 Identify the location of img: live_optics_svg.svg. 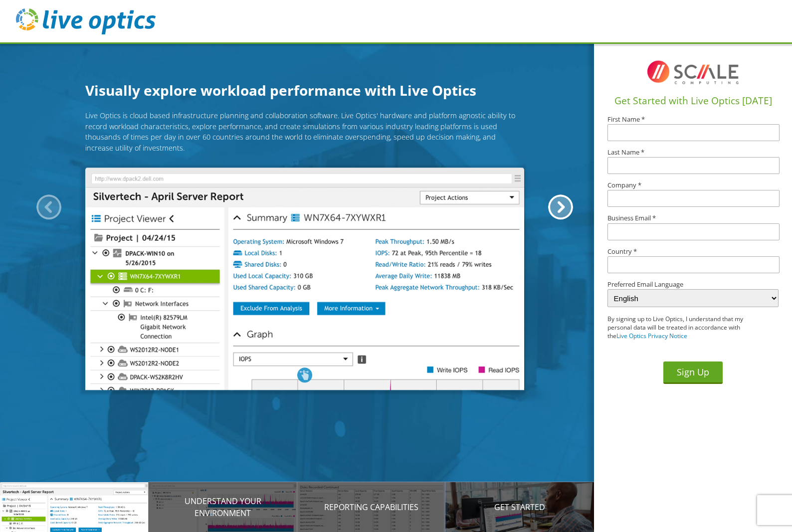
(86, 21).